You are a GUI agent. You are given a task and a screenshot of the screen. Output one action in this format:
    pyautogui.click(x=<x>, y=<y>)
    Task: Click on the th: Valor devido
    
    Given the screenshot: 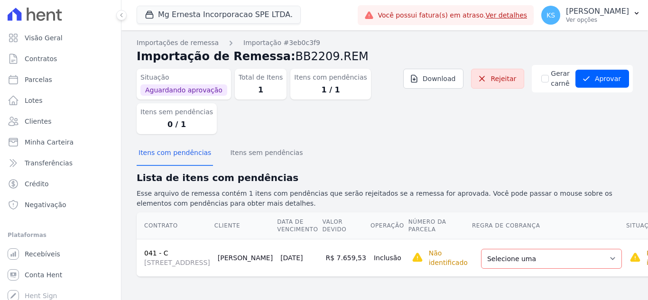 What is the action you would take?
    pyautogui.click(x=346, y=226)
    